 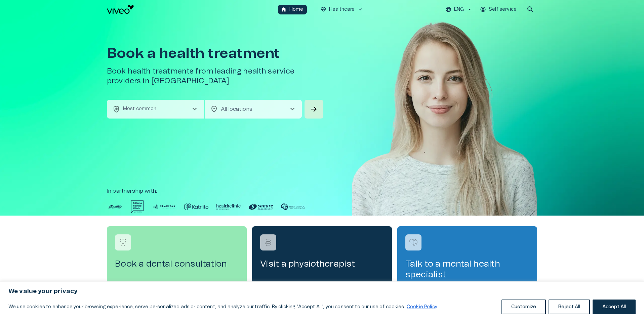 I want to click on p: Self service, so click(x=503, y=10).